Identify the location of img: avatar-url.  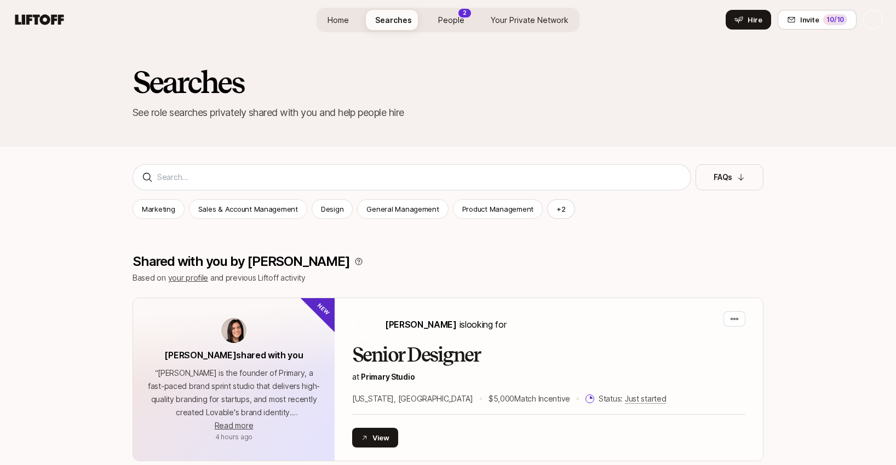
(234, 331).